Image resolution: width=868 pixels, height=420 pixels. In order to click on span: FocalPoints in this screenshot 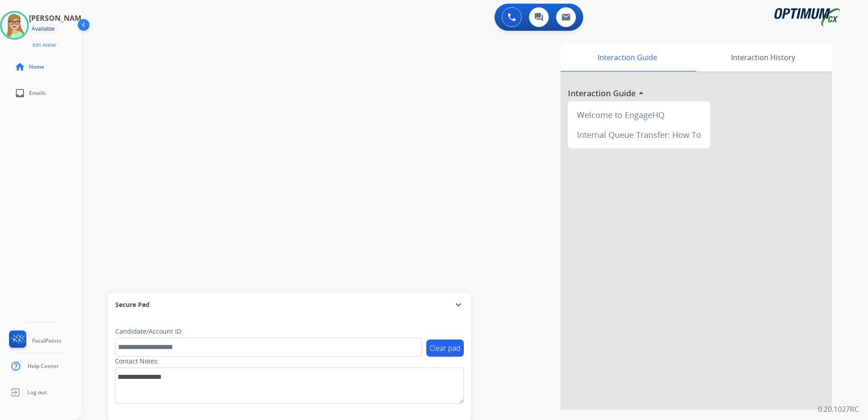, I will do `click(47, 341)`.